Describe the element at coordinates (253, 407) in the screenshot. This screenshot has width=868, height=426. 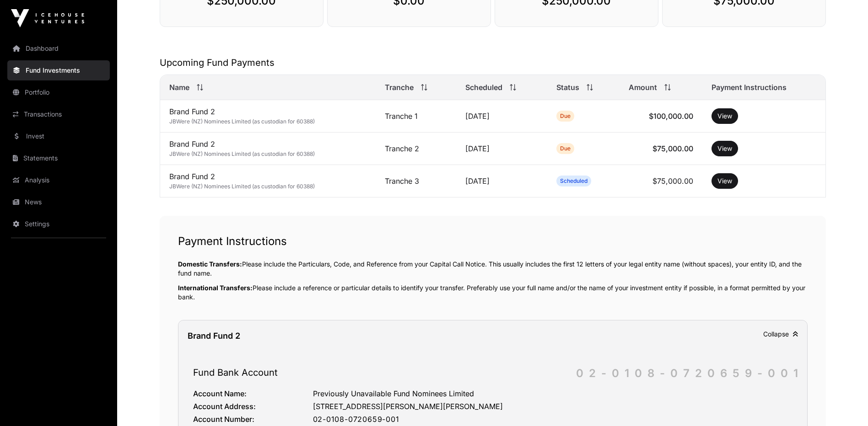
I see `div: Account Address:` at that location.